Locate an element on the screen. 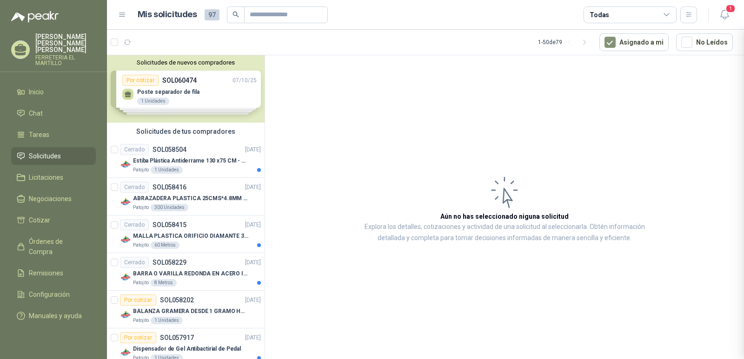 This screenshot has width=744, height=359. a: Configuración is located at coordinates (53, 295).